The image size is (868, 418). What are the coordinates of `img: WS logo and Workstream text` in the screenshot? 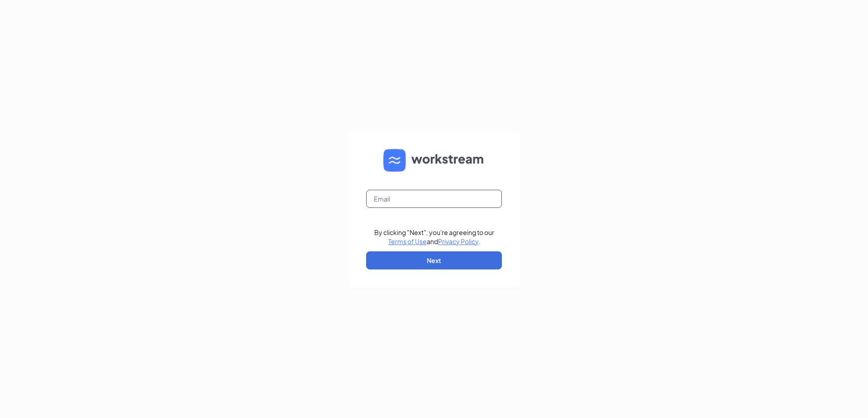 It's located at (434, 160).